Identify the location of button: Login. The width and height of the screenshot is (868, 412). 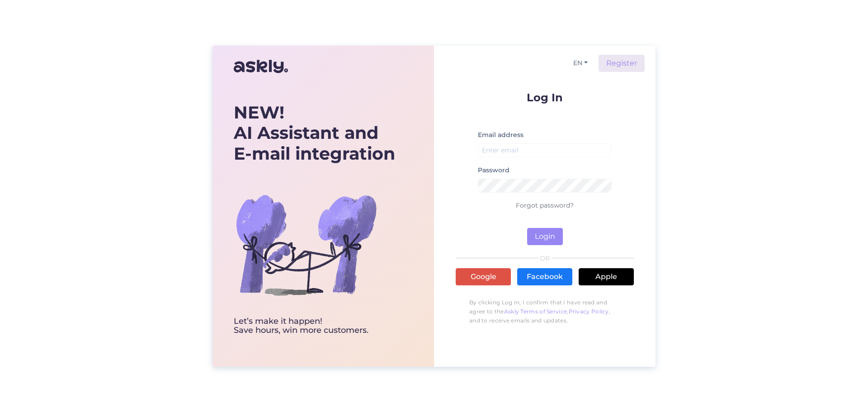
(545, 237).